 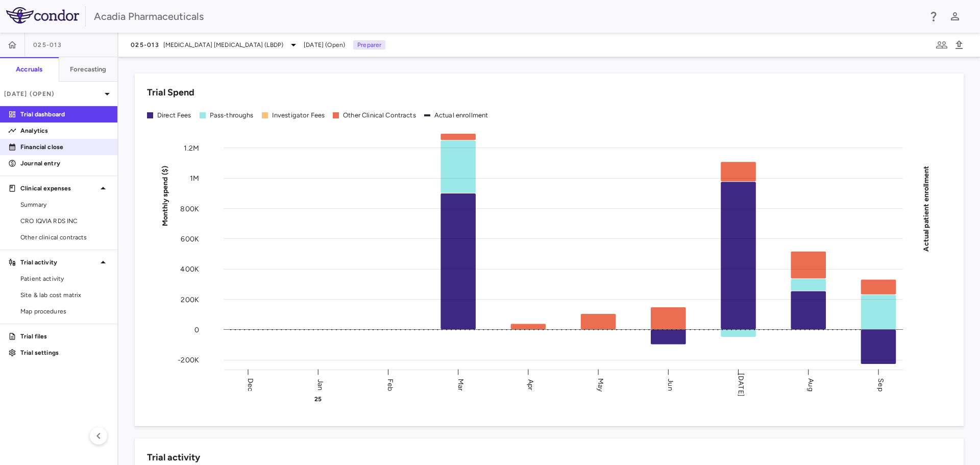 What do you see at coordinates (197, 329) in the screenshot?
I see `tspan: 0` at bounding box center [197, 329].